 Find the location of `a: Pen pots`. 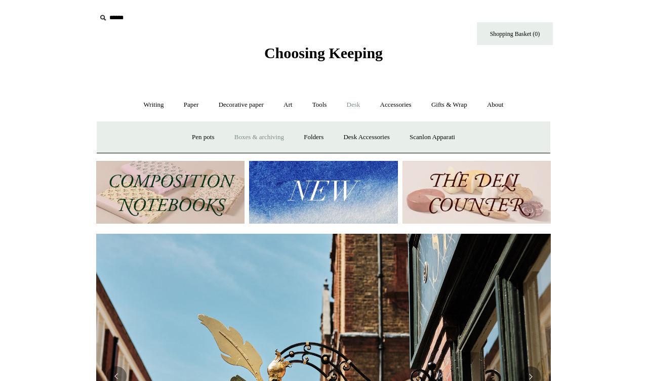

a: Pen pots is located at coordinates (203, 137).